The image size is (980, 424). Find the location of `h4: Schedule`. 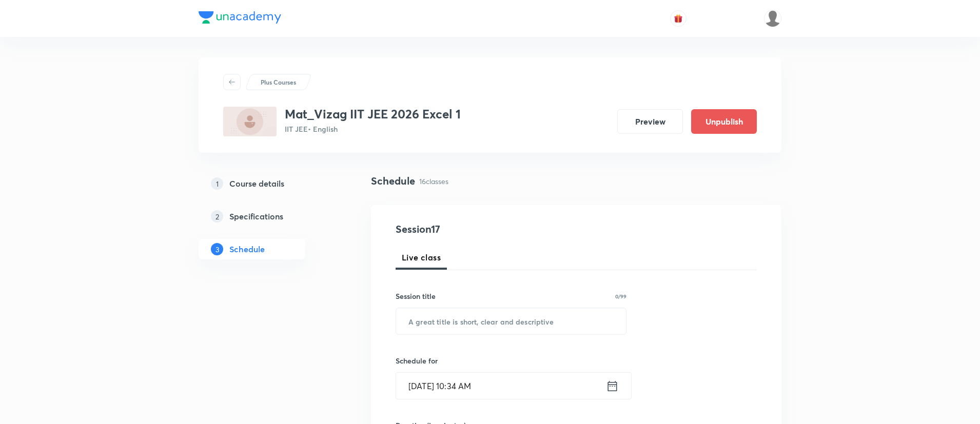

h4: Schedule is located at coordinates (393, 181).